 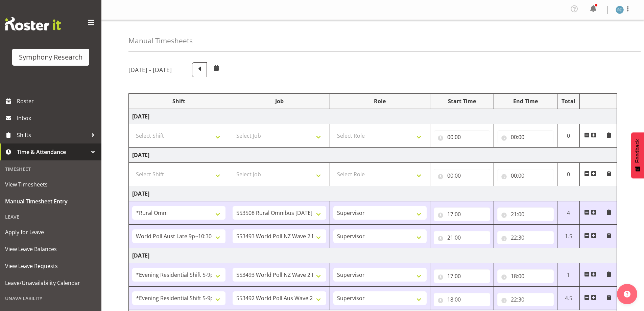 I want to click on div: Role, so click(x=380, y=101).